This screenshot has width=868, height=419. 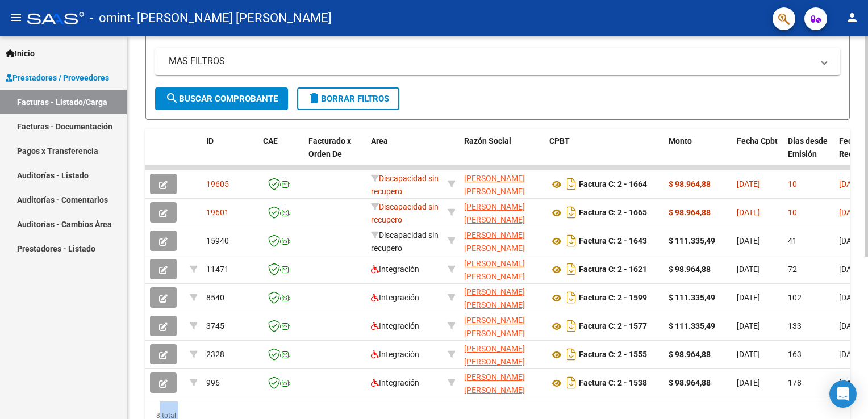 What do you see at coordinates (497, 61) in the screenshot?
I see `mat-expansion-panel-header: MAS FILTROS` at bounding box center [497, 61].